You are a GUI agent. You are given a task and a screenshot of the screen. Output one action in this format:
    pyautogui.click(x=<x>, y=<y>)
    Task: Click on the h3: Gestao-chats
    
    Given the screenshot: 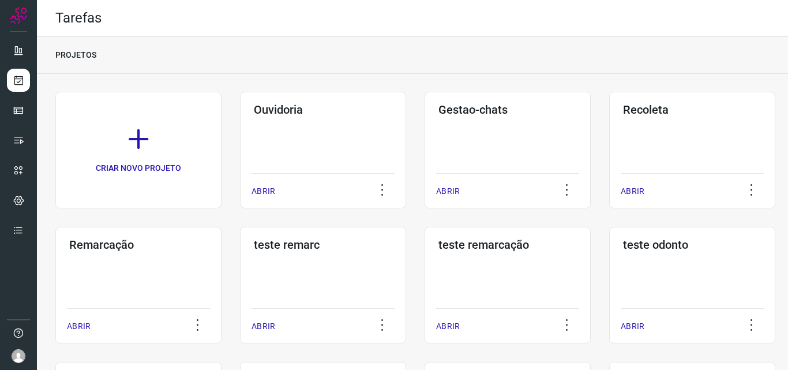 What is the action you would take?
    pyautogui.click(x=508, y=110)
    